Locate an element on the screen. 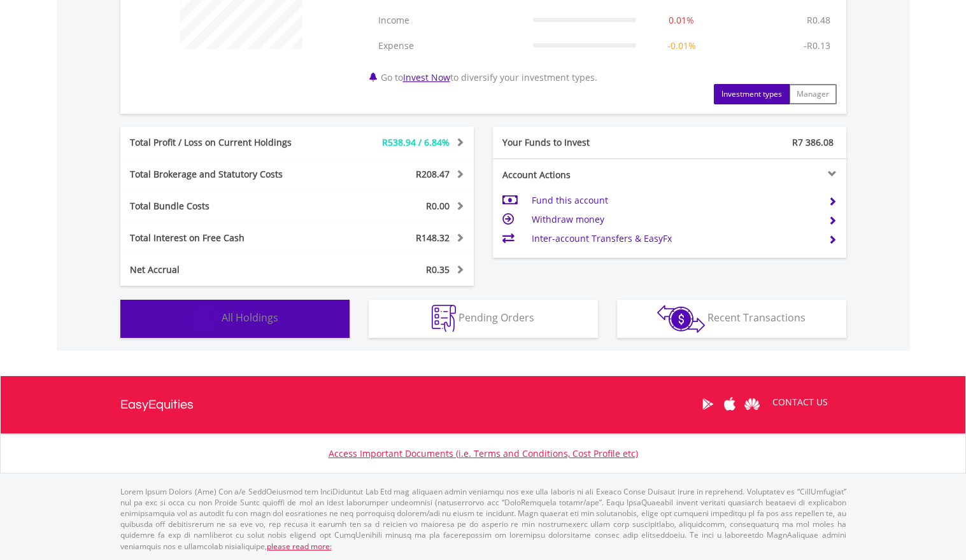 Image resolution: width=966 pixels, height=560 pixels. div: Total Brokerage and Statutory Costs is located at coordinates (224, 174).